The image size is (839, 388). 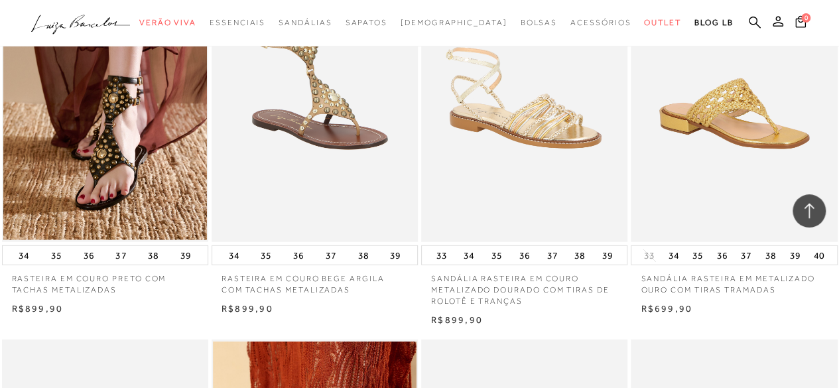 What do you see at coordinates (524, 286) in the screenshot?
I see `a: SANDÁLIA RASTEIRA EM COURO METALIZADO DOURADO COM TIRAS DE ROLOTÊ E TRANÇAS` at bounding box center [524, 286].